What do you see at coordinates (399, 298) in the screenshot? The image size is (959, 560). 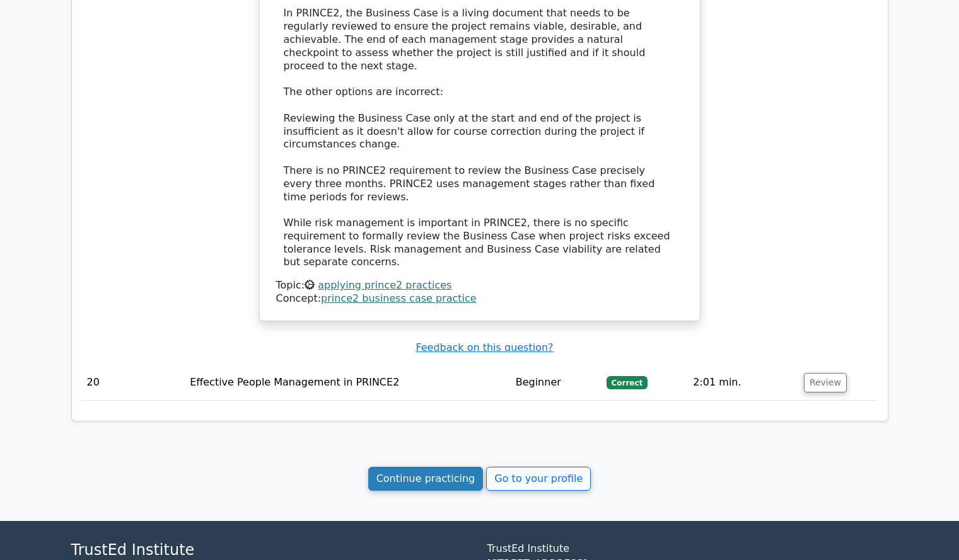 I see `a: prince2 business case practice` at bounding box center [399, 298].